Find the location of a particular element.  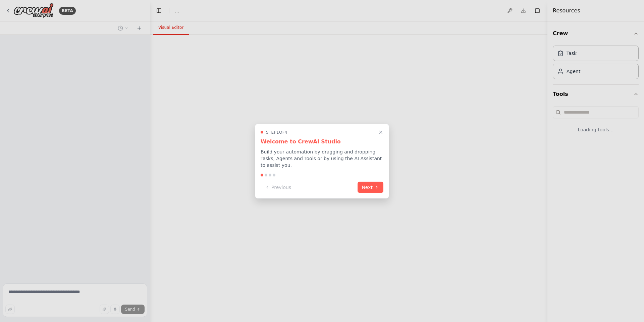

button: Next is located at coordinates (370, 187).